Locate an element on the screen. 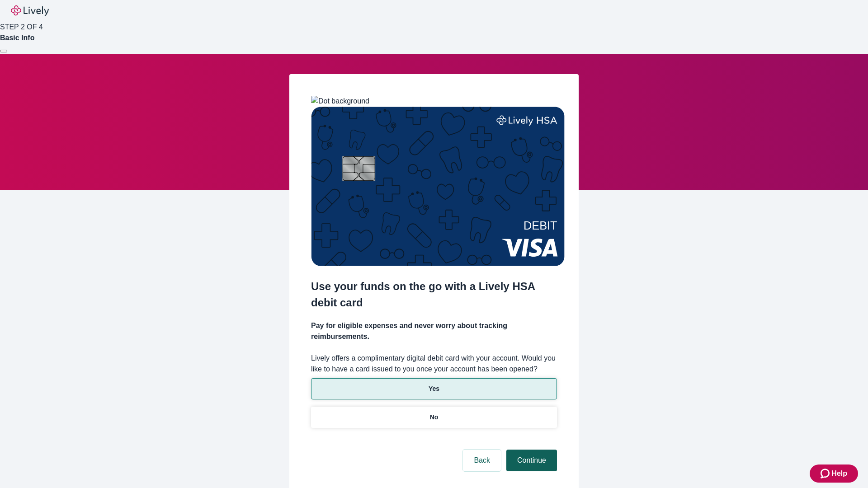 Image resolution: width=868 pixels, height=488 pixels. button: Yes is located at coordinates (434, 389).